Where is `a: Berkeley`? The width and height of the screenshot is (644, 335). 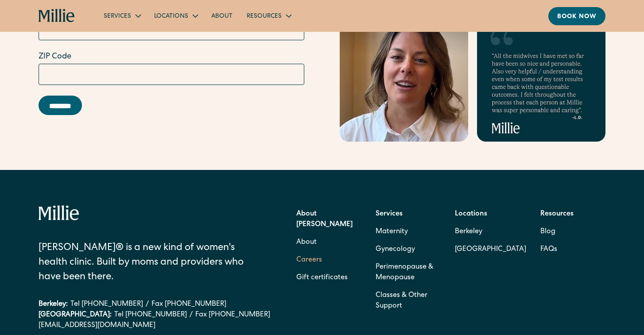
a: Berkeley is located at coordinates (491, 232).